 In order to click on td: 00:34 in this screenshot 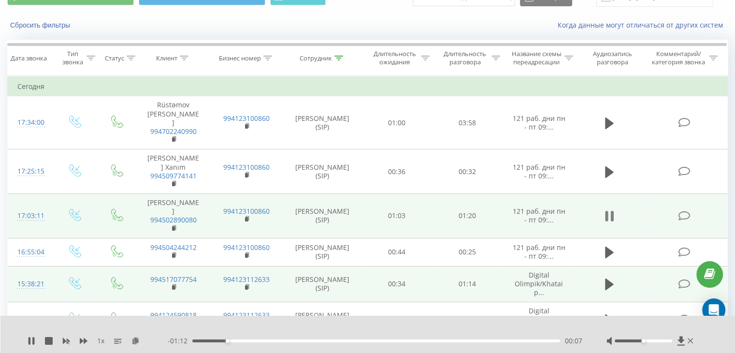, I will do `click(397, 284)`.